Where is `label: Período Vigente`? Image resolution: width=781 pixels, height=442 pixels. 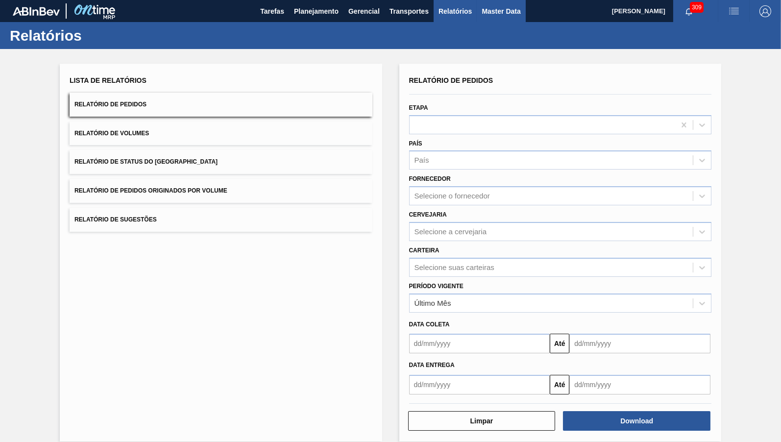
label: Período Vigente is located at coordinates (436, 286).